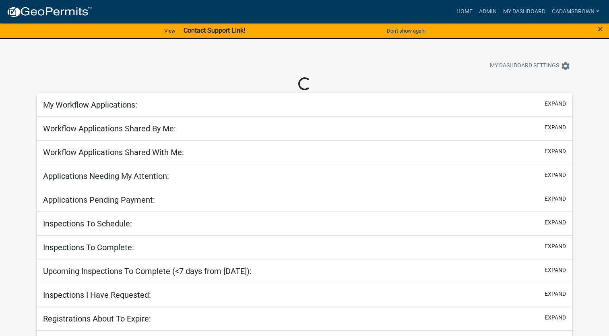 The width and height of the screenshot is (609, 336). What do you see at coordinates (106, 176) in the screenshot?
I see `h5: Applications Needing My Attention:` at bounding box center [106, 176].